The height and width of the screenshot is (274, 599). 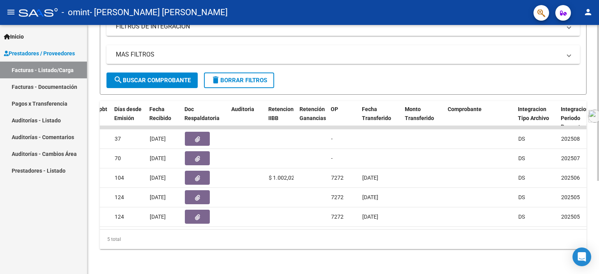 What do you see at coordinates (281, 114) in the screenshot?
I see `span: Retencion IIBB` at bounding box center [281, 114].